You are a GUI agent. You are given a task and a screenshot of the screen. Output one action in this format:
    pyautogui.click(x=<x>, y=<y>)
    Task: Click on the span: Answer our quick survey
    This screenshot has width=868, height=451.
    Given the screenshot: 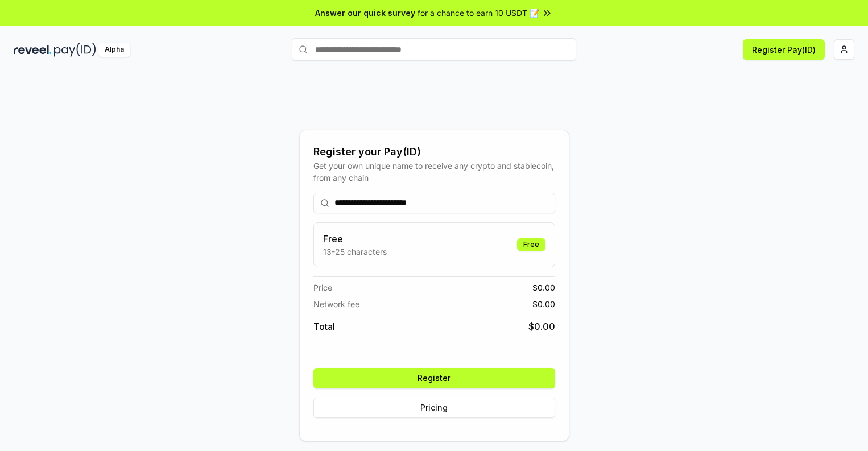 What is the action you would take?
    pyautogui.click(x=365, y=12)
    